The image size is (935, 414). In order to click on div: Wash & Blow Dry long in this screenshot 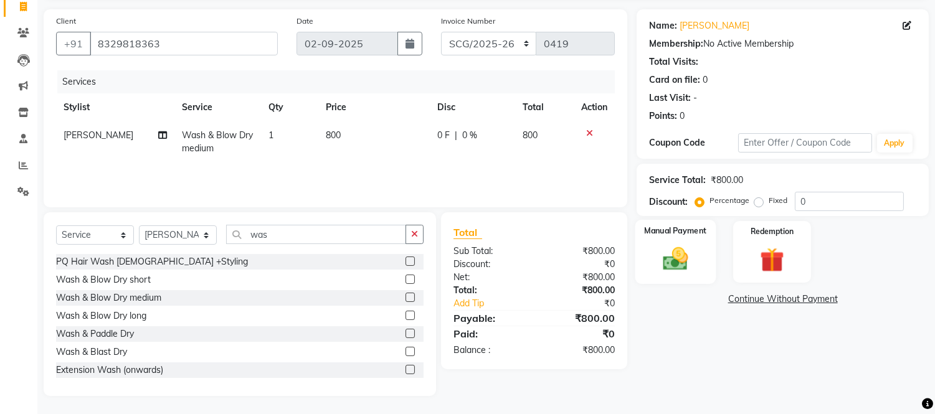, I will do `click(101, 316)`.